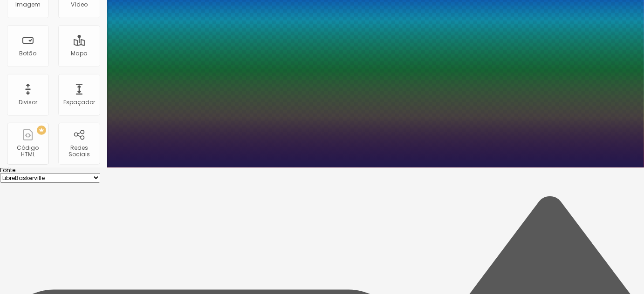 This screenshot has height=294, width=644. Describe the element at coordinates (28, 4) in the screenshot. I see `div: Imagem` at that location.